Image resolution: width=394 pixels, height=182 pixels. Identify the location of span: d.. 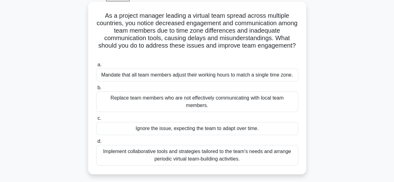
(99, 141).